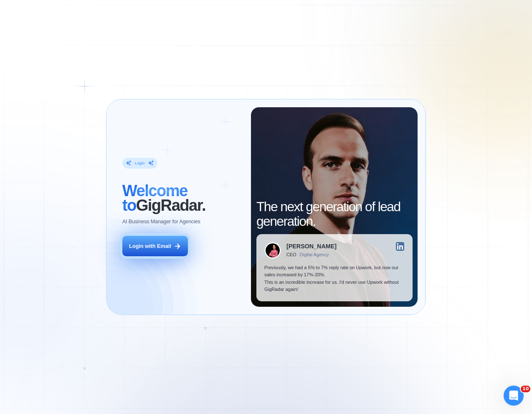  I want to click on div: Login with Email, so click(150, 246).